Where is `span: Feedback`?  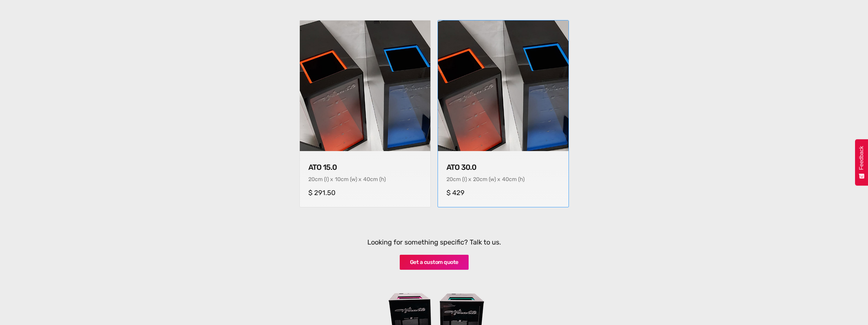 span: Feedback is located at coordinates (861, 158).